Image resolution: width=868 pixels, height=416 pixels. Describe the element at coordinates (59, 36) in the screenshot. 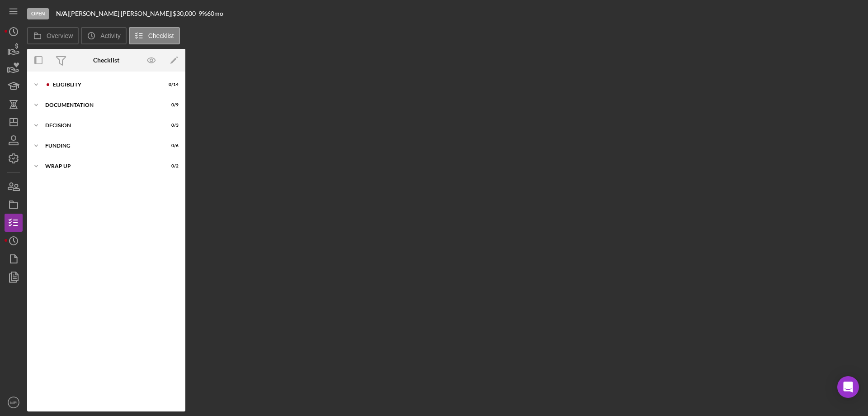

I see `label: Overview` at that location.